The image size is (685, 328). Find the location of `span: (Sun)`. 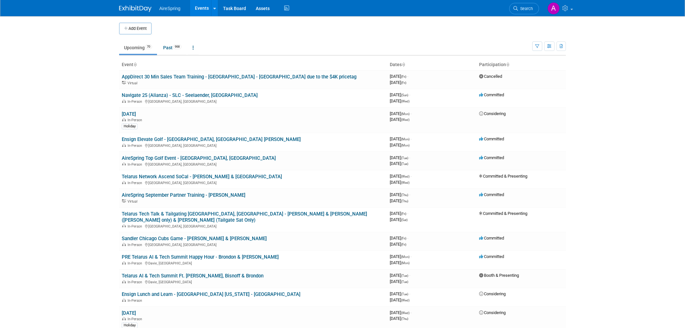

span: (Sun) is located at coordinates (405, 95).